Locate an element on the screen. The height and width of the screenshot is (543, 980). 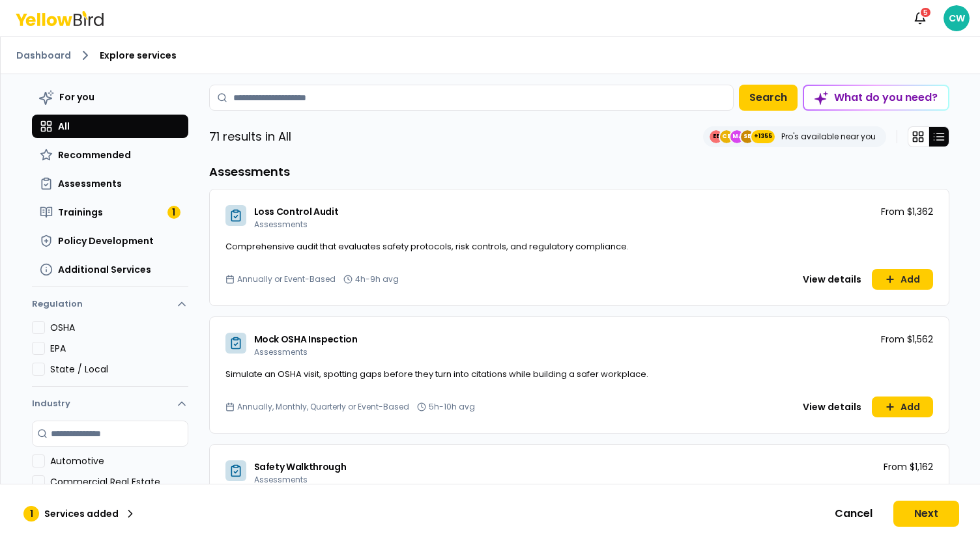
span: CW is located at coordinates (957, 18).